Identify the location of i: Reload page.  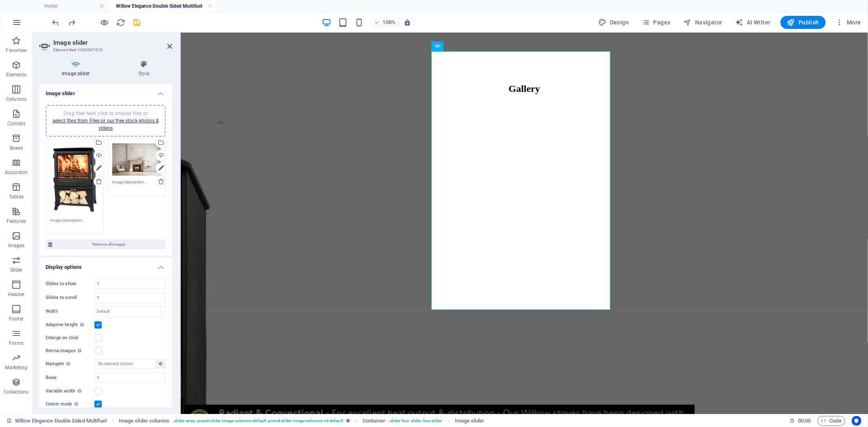
(121, 22).